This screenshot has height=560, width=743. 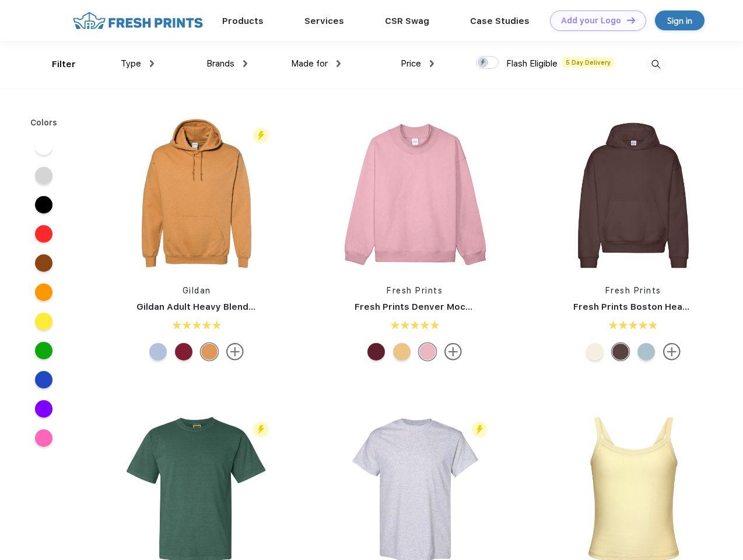 I want to click on div: Add your Logo, so click(x=591, y=20).